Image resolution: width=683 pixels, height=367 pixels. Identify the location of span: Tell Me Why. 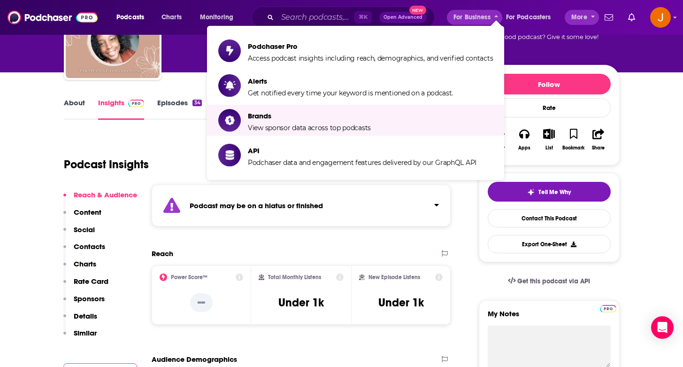
(554, 192).